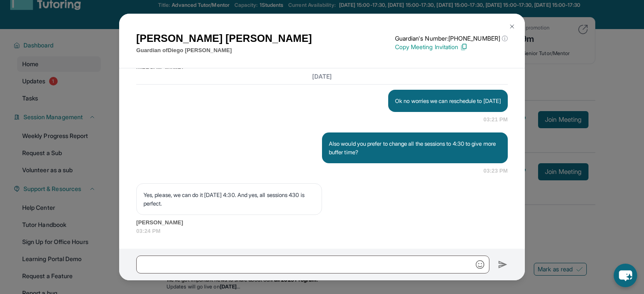 The width and height of the screenshot is (644, 294). Describe the element at coordinates (512, 26) in the screenshot. I see `img: Close Icon` at that location.